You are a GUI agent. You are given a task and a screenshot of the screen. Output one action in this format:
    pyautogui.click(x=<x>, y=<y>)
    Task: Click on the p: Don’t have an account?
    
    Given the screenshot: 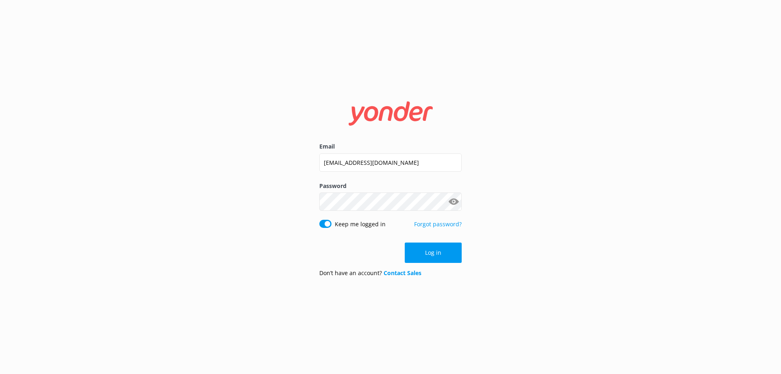 What is the action you would take?
    pyautogui.click(x=370, y=273)
    